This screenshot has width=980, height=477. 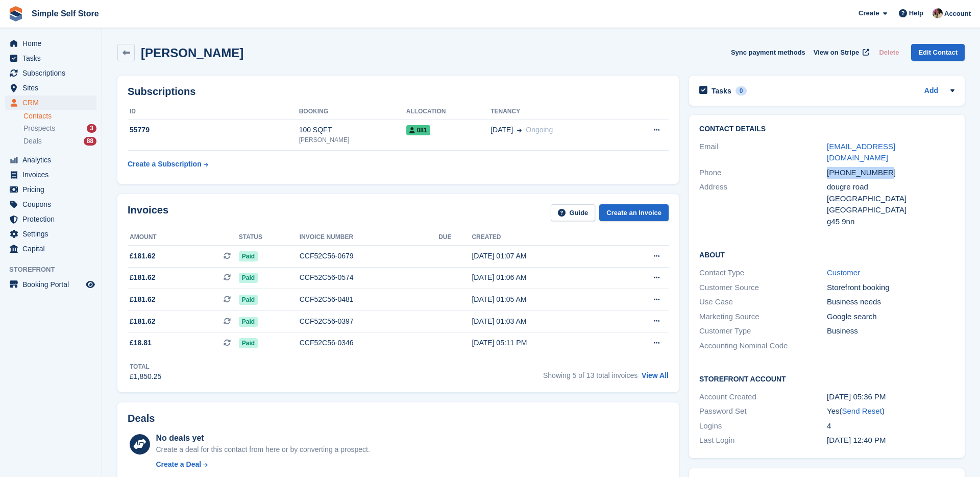 What do you see at coordinates (90, 141) in the screenshot?
I see `div: 88` at bounding box center [90, 141].